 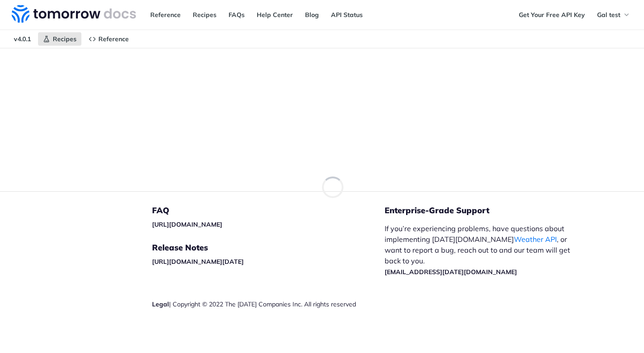 What do you see at coordinates (490, 210) in the screenshot?
I see `h5: Enterprise-Grade Support` at bounding box center [490, 210].